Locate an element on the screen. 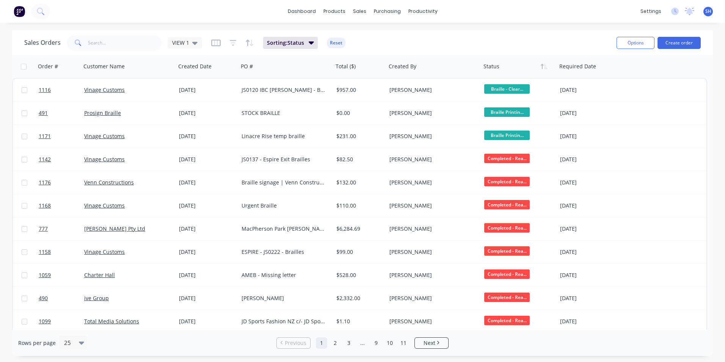 This screenshot has height=362, width=725. div: Order # is located at coordinates (48, 66).